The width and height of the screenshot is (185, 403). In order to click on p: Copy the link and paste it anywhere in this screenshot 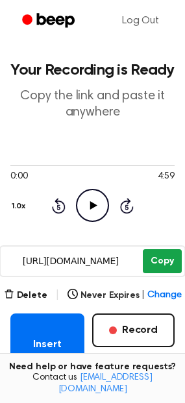, I will do `click(92, 104)`.